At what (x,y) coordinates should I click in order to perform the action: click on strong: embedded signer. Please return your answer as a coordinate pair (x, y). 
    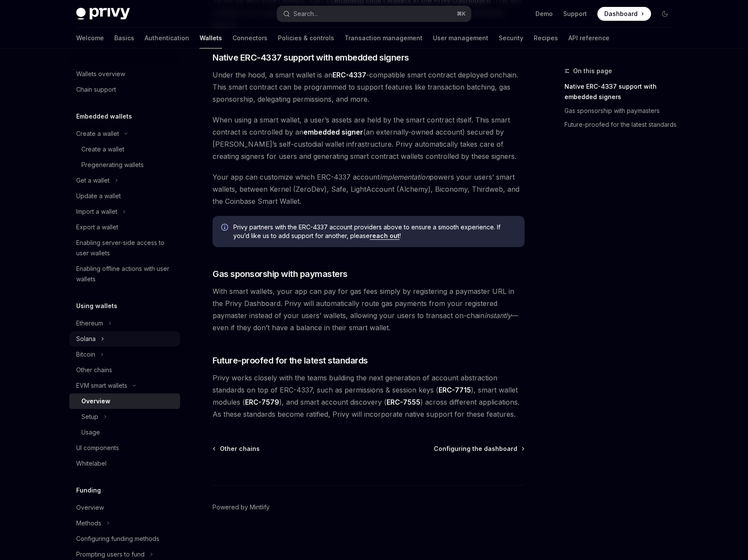
    Looking at the image, I should click on (334, 132).